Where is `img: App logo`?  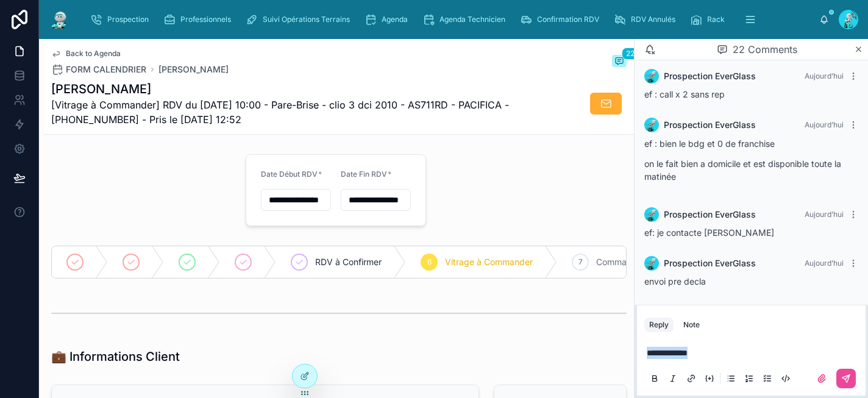
img: App logo is located at coordinates (59, 20).